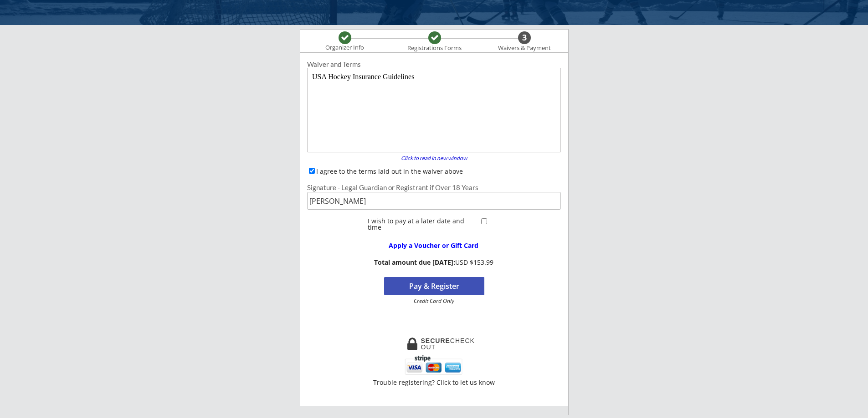 Image resolution: width=868 pixels, height=418 pixels. What do you see at coordinates (434, 187) in the screenshot?
I see `div: Signature - Legal Guardian or Registrant if Over 18 Years` at bounding box center [434, 187].